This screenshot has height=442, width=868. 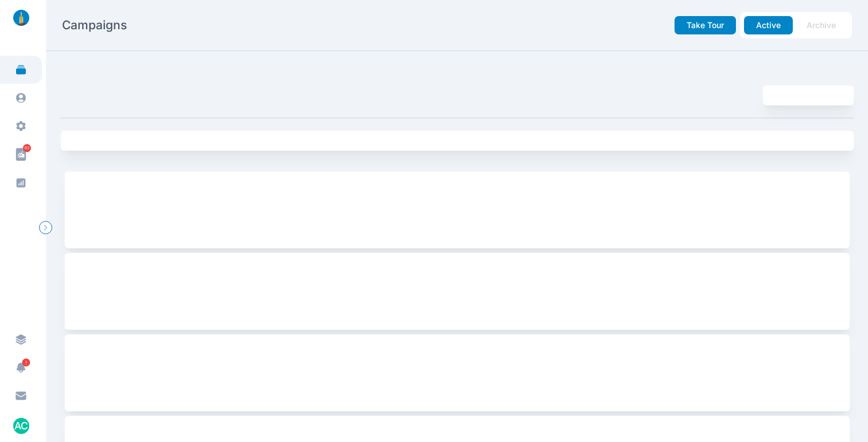 What do you see at coordinates (21, 18) in the screenshot?
I see `img: linklaunch_small.2ae18699.png` at bounding box center [21, 18].